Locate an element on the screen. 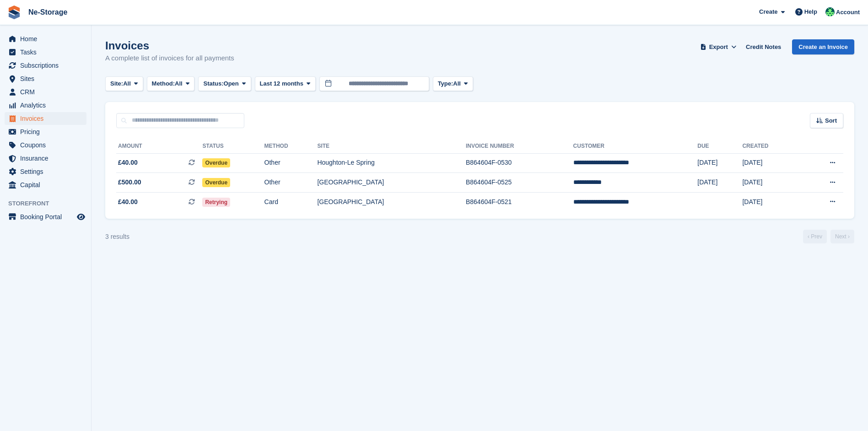 The width and height of the screenshot is (868, 431). td: B864604F-0525 is located at coordinates (519, 182).